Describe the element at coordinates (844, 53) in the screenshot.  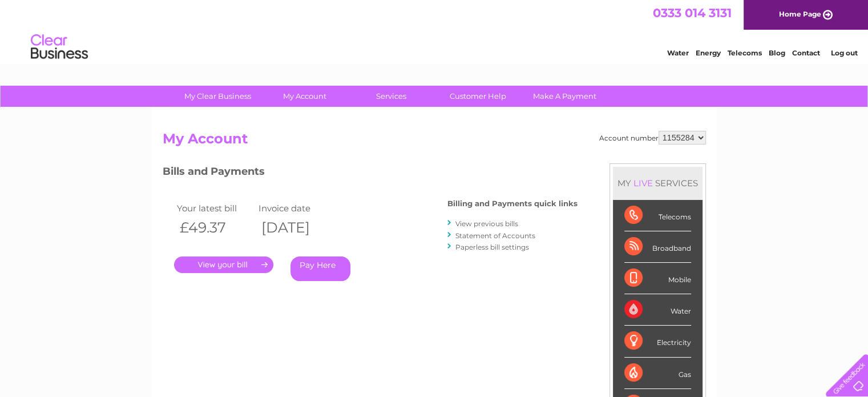
I see `a: Log out` at that location.